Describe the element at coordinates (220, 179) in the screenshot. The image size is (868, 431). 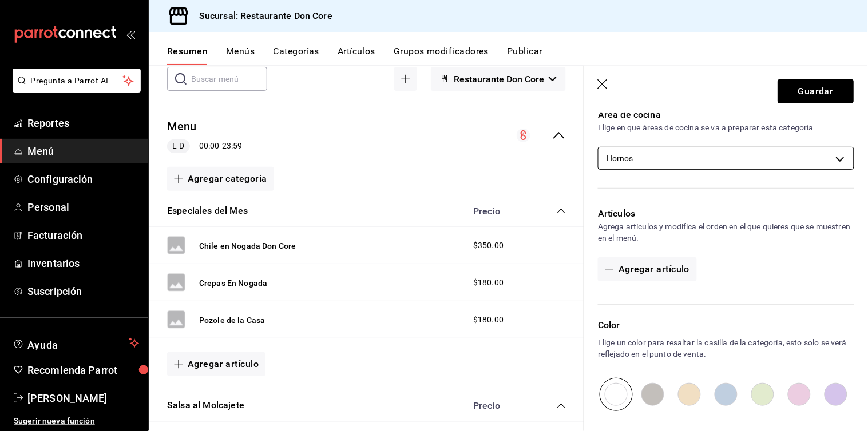
I see `button: Agregar categoría` at that location.